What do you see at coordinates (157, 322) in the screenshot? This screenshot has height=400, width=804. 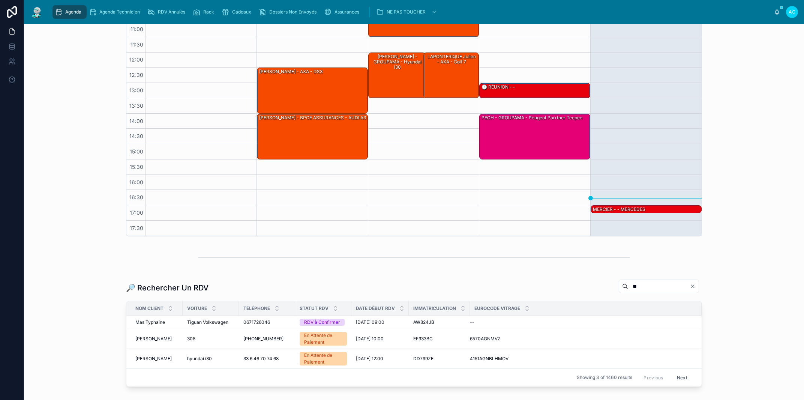 I see `a: Mas Typhaine` at bounding box center [157, 322].